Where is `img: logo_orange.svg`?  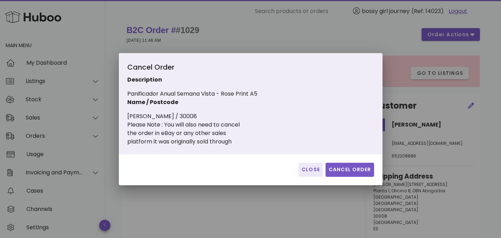 img: logo_orange.svg is located at coordinates (14, 14).